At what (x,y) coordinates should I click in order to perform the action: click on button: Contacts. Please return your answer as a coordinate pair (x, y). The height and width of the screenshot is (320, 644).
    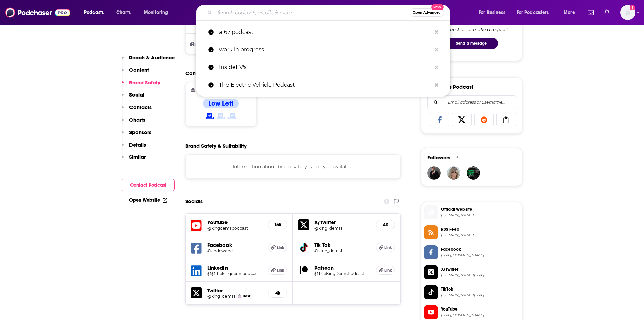
    Looking at the image, I should click on (137, 110).